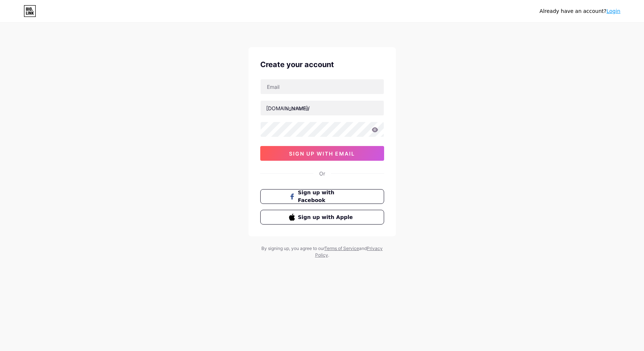  What do you see at coordinates (322, 87) in the screenshot?
I see `input: Email` at bounding box center [322, 87].